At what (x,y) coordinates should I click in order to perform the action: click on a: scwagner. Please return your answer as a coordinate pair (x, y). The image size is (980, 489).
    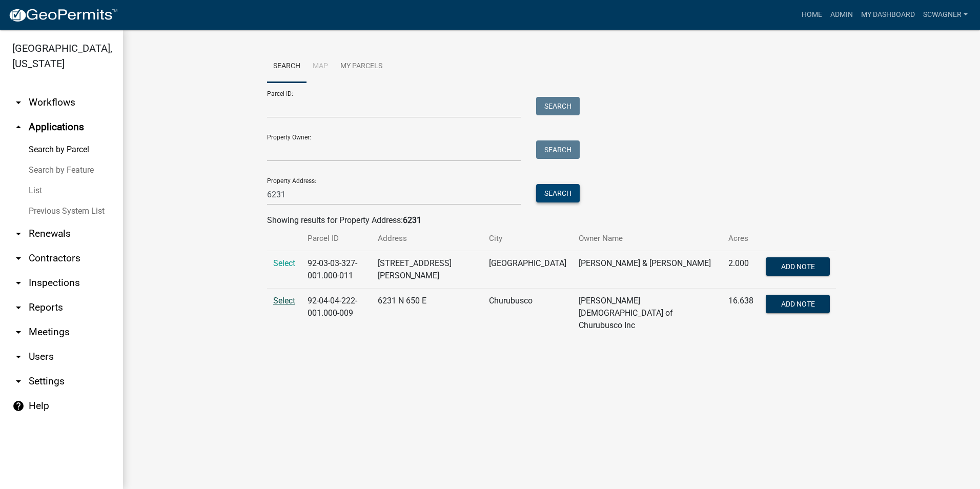
    Looking at the image, I should click on (945, 15).